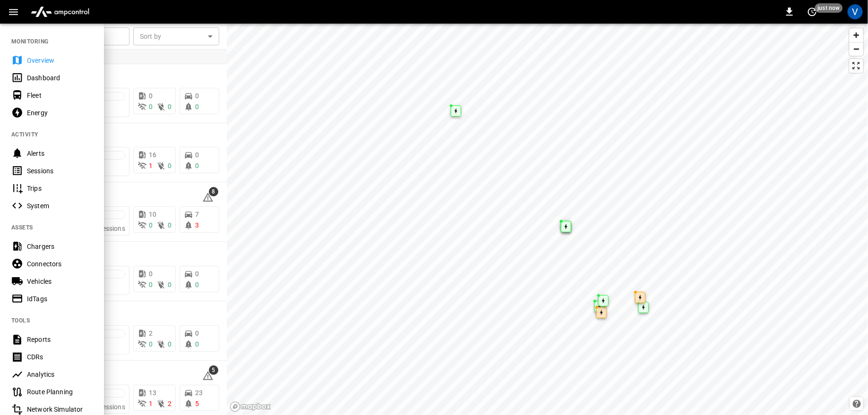 The image size is (868, 415). Describe the element at coordinates (59, 264) in the screenshot. I see `div: Connectors` at that location.